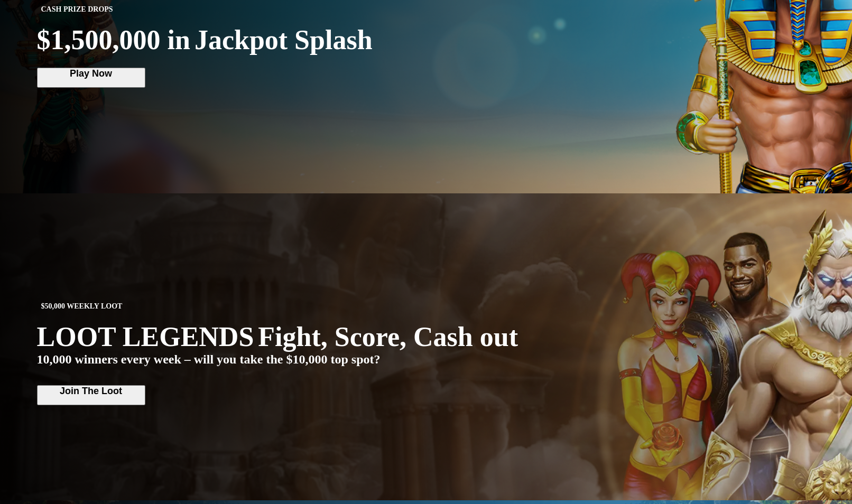 This screenshot has height=504, width=852. What do you see at coordinates (388, 337) in the screenshot?
I see `span: Fight, Score, Cash out` at bounding box center [388, 337].